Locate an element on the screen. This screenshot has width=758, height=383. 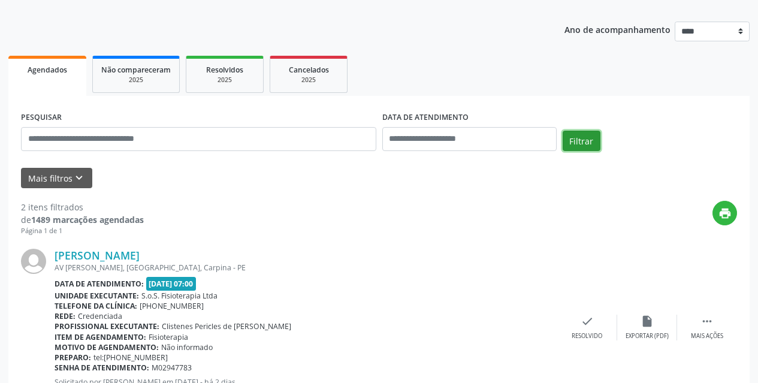
div: 2 itens filtrados is located at coordinates (82, 207).